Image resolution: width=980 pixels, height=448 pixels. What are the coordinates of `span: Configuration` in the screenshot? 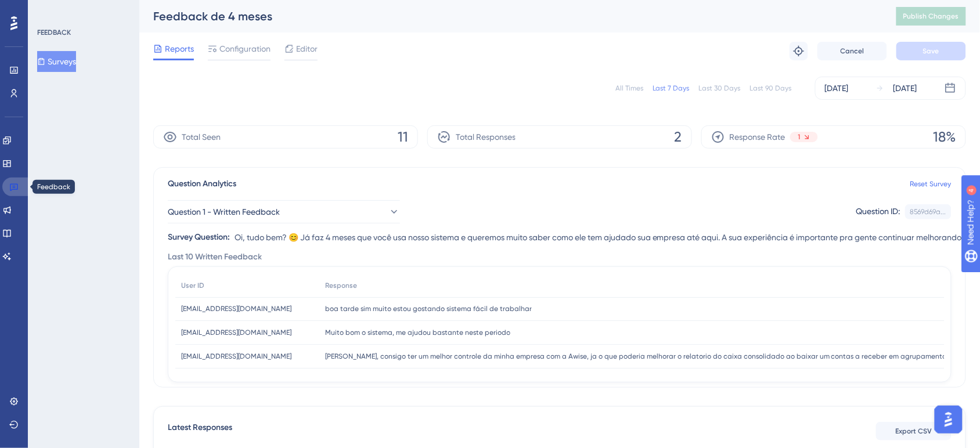 It's located at (245, 49).